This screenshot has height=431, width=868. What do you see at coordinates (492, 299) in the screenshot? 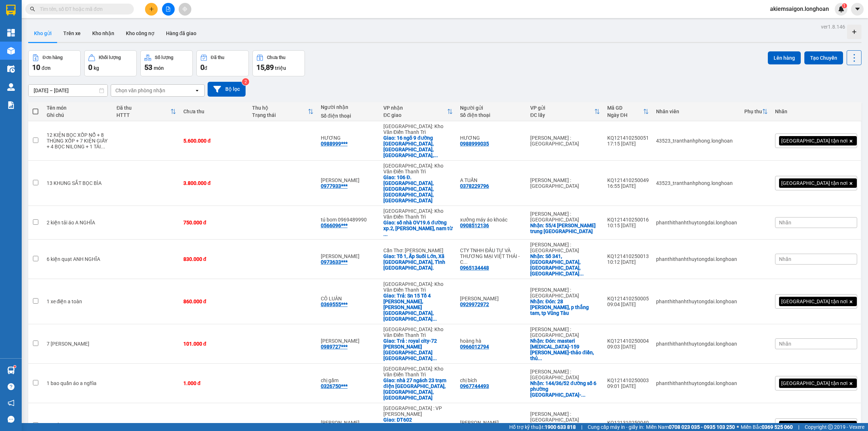
I see `div: NGUYỄN TIẾN THƯỜNG` at bounding box center [492, 299].